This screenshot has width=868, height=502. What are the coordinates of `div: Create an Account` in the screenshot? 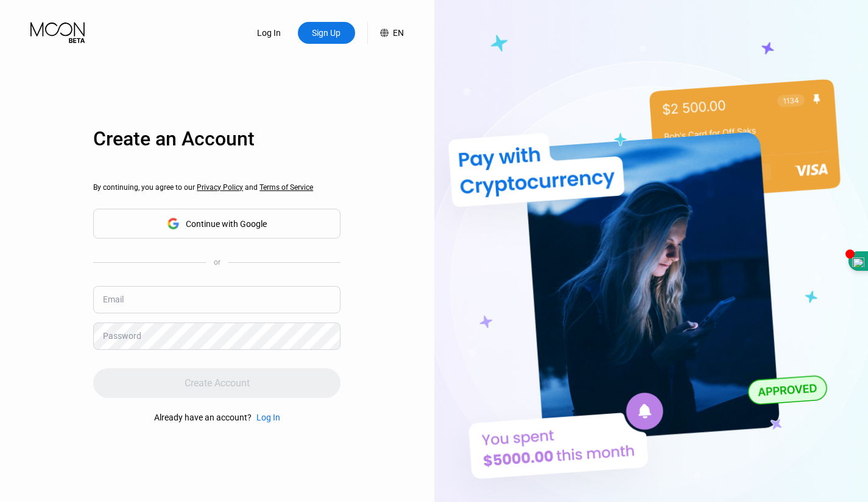 It's located at (217, 139).